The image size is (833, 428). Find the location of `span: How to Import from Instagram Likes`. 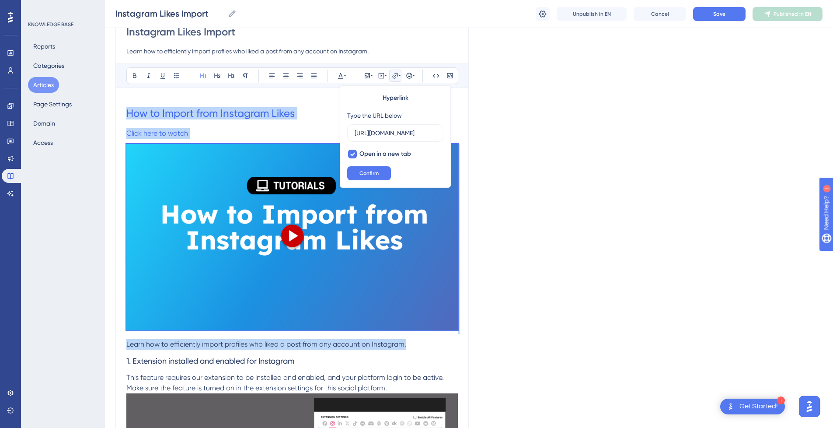

span: How to Import from Instagram Likes is located at coordinates (210, 113).